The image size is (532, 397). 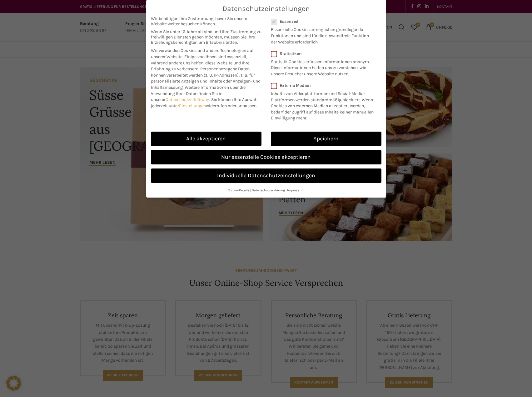 I want to click on p: Statistik Cookies erfassen Informationen anonym. Diese Informationen helfen uns zu verstehen, wie..., so click(x=322, y=66).